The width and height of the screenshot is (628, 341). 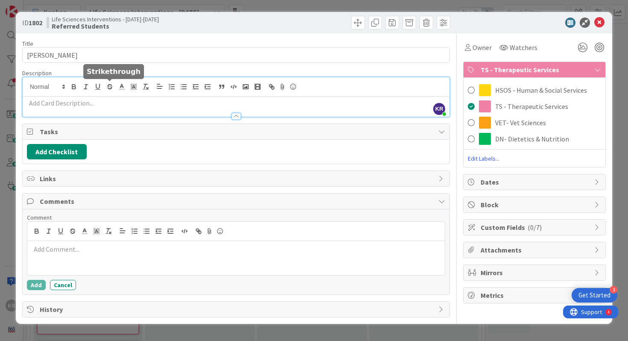 I want to click on button: Cancel, so click(x=63, y=285).